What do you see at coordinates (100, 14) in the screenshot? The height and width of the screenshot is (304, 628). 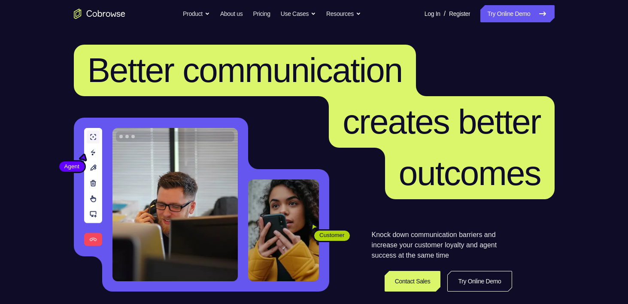 I see `a: Go to the home page` at bounding box center [100, 14].